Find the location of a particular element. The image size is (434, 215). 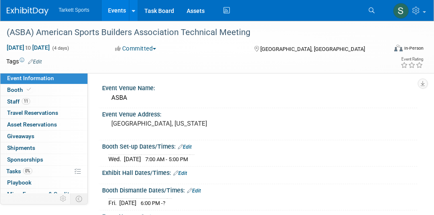

div: Booth Set-up Dates/Times: is located at coordinates (259, 146).